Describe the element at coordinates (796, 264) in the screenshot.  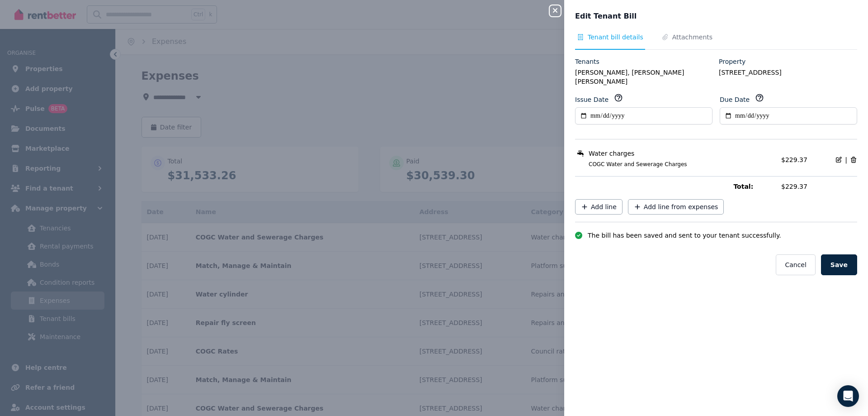
I see `button: Cancel` at that location.